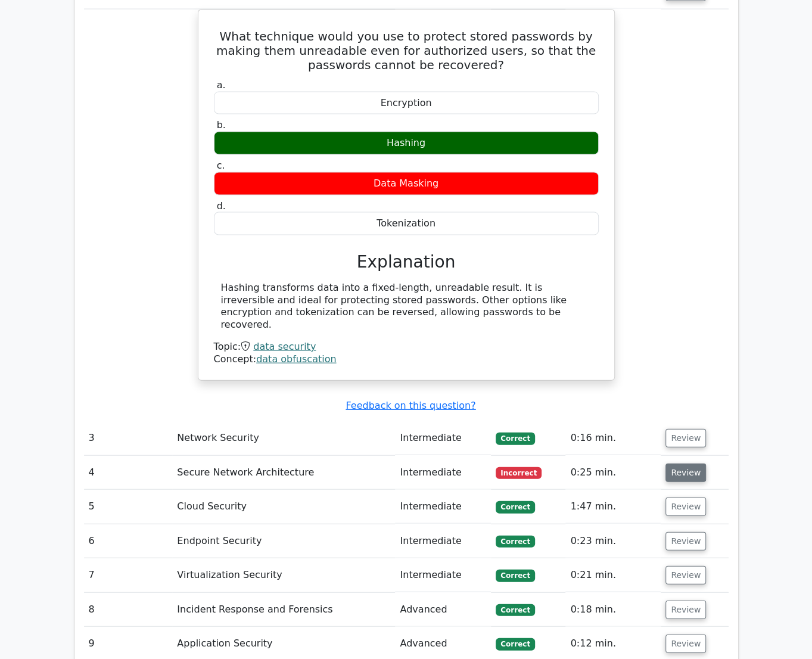 Image resolution: width=812 pixels, height=659 pixels. Describe the element at coordinates (284, 438) in the screenshot. I see `td: Network Security` at that location.